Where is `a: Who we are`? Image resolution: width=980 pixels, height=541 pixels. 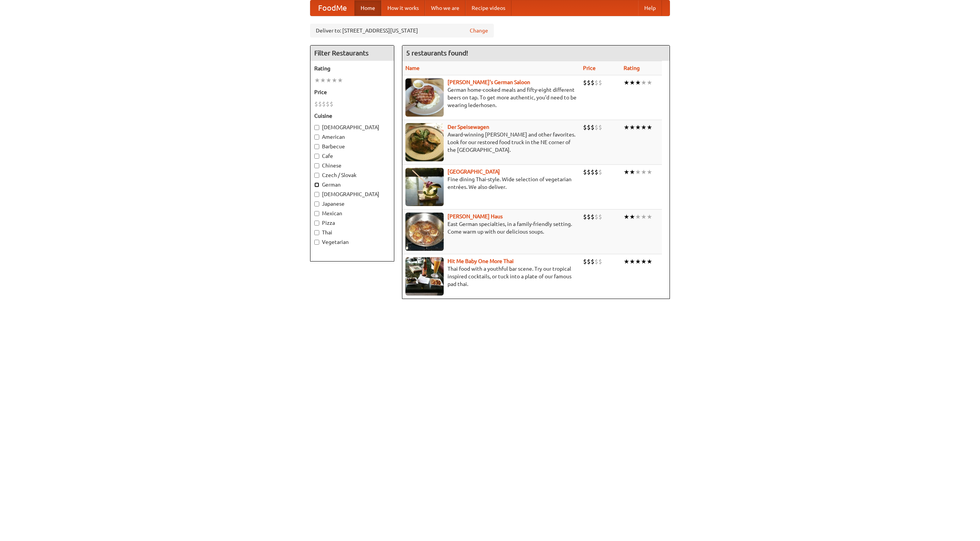
a: Who we are is located at coordinates (445, 8).